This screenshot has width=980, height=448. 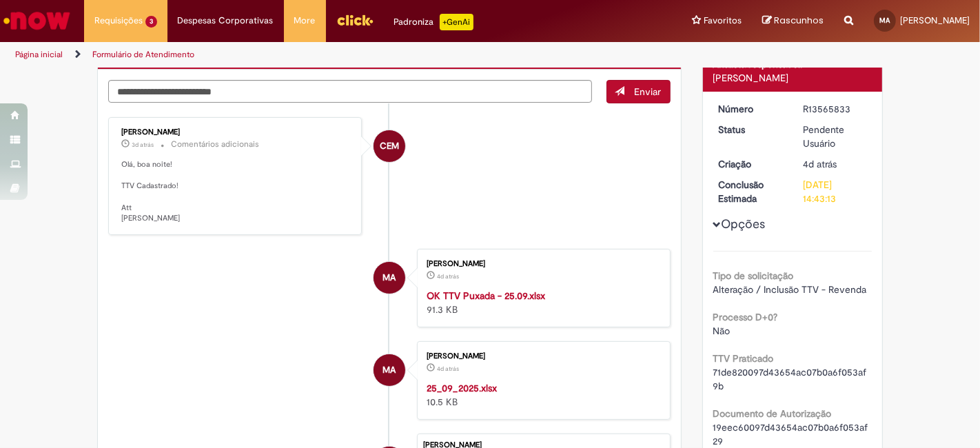 What do you see at coordinates (751, 130) in the screenshot?
I see `dt: Status` at bounding box center [751, 130].